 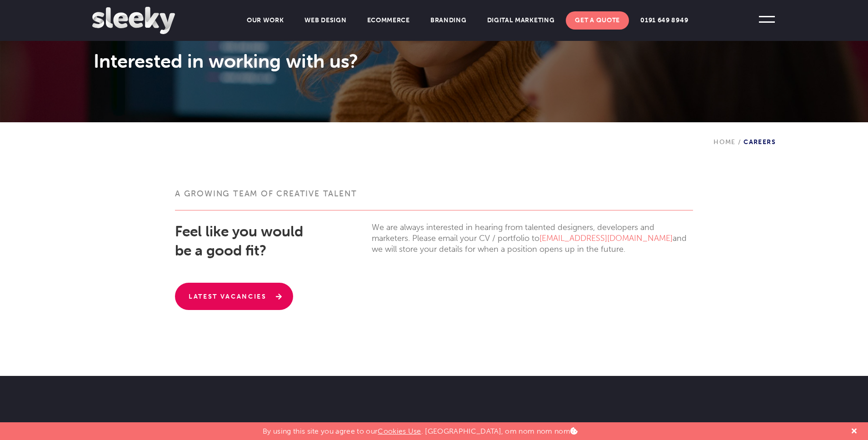 What do you see at coordinates (326, 21) in the screenshot?
I see `a: Web Design` at bounding box center [326, 21].